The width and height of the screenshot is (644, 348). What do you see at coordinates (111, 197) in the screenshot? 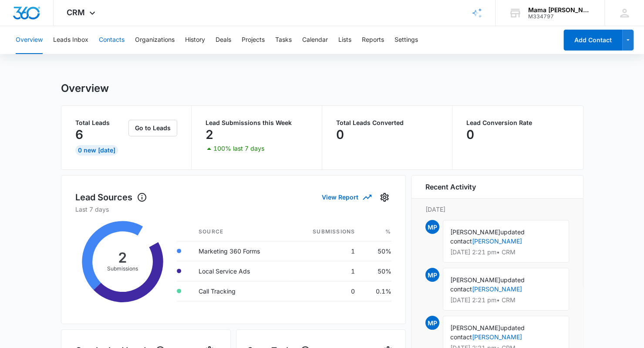
I see `h1: Lead Sources` at bounding box center [111, 197].